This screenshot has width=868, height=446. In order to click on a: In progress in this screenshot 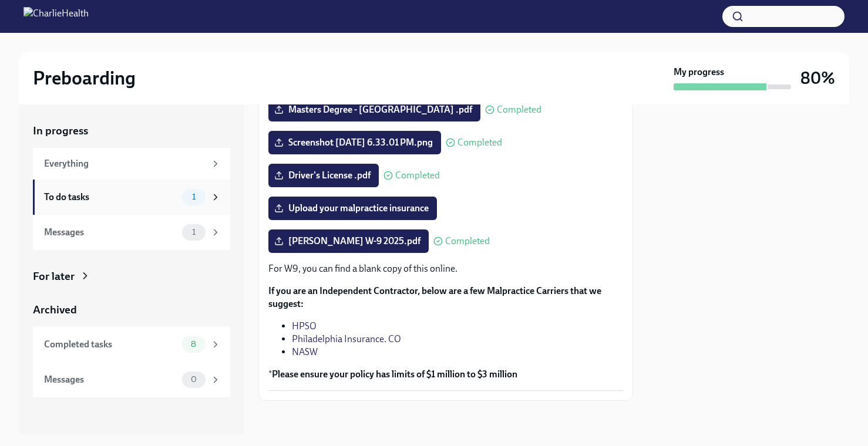, I will do `click(131, 131)`.